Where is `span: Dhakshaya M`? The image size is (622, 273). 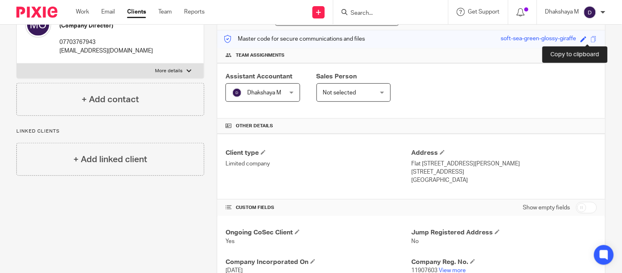 span: Dhakshaya M is located at coordinates (264, 93).